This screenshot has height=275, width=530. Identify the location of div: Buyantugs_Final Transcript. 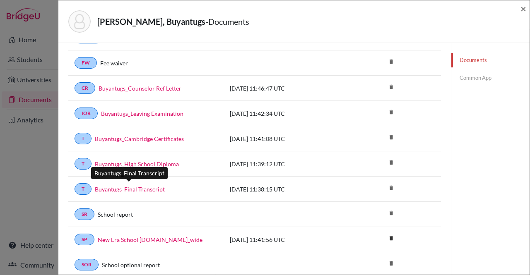
(129, 173).